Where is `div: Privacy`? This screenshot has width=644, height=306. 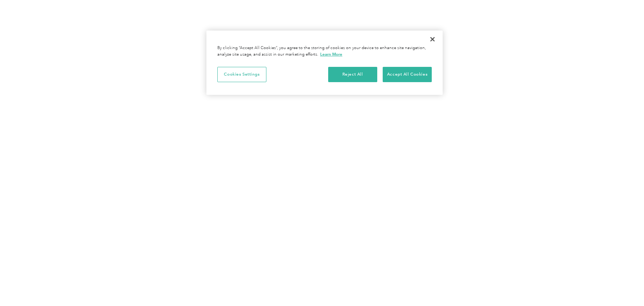 div: Privacy is located at coordinates (325, 62).